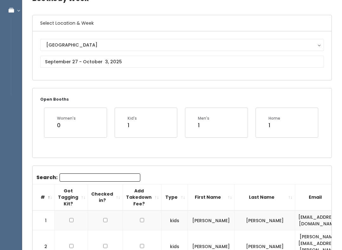 This screenshot has height=250, width=342. What do you see at coordinates (174, 220) in the screenshot?
I see `td: kids` at bounding box center [174, 220].